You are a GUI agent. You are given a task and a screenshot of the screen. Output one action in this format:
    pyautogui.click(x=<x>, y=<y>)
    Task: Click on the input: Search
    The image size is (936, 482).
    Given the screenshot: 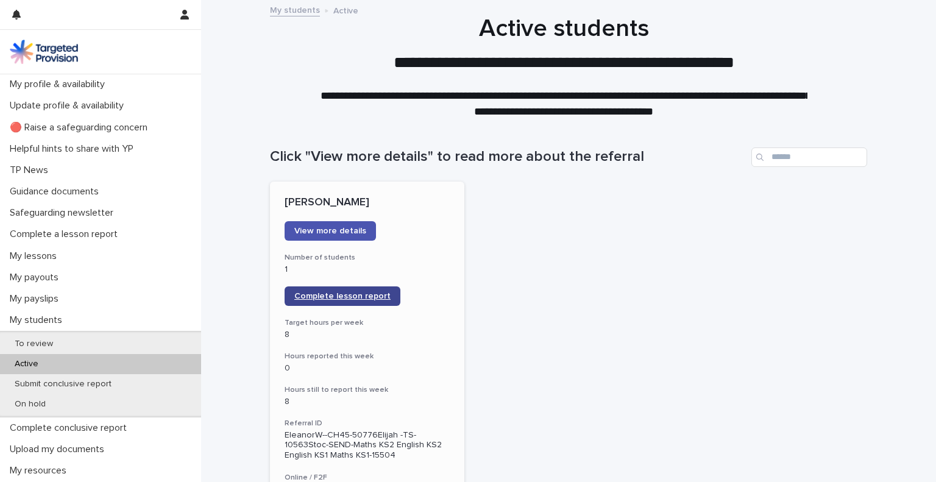 What is the action you would take?
    pyautogui.click(x=810, y=157)
    